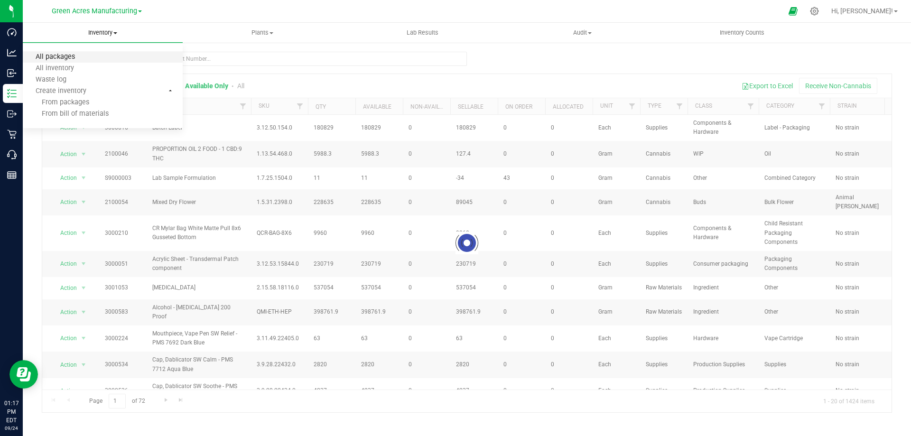  I want to click on p: 09/24, so click(11, 428).